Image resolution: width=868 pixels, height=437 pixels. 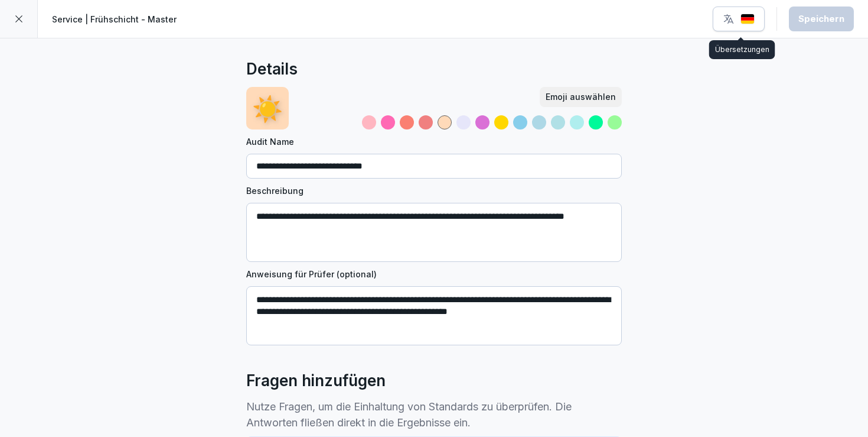 I want to click on p: Service | Frühschicht - Master, so click(x=114, y=19).